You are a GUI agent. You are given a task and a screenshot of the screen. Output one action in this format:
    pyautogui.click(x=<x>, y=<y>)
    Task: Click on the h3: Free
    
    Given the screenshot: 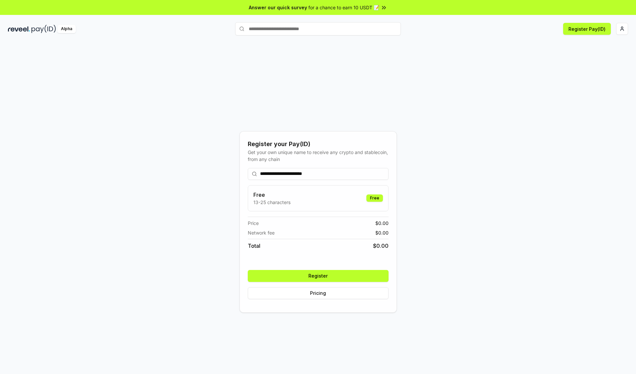 What is the action you would take?
    pyautogui.click(x=272, y=195)
    